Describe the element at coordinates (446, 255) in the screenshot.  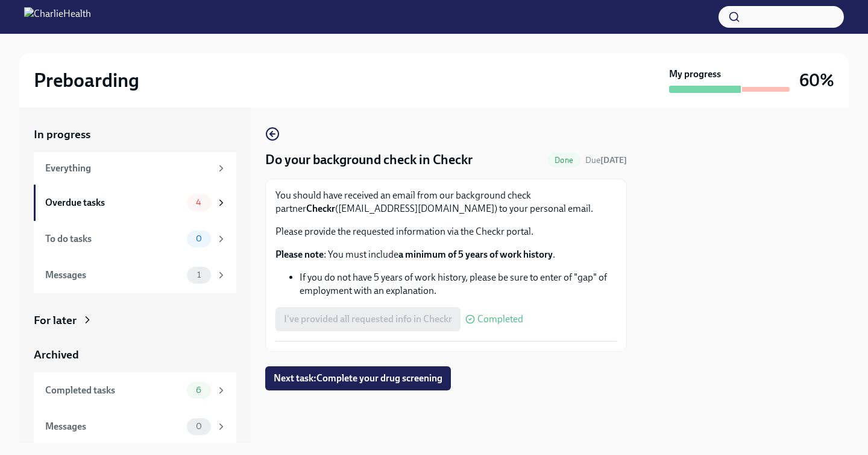
I see `p: : You must include .` at that location.